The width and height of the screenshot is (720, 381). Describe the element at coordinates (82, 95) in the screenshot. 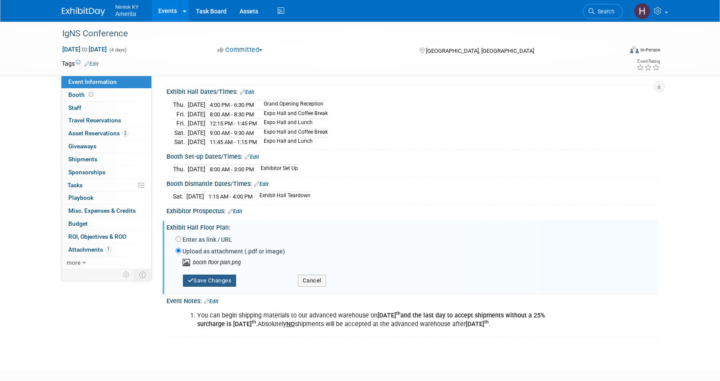

I see `span: Booth` at that location.